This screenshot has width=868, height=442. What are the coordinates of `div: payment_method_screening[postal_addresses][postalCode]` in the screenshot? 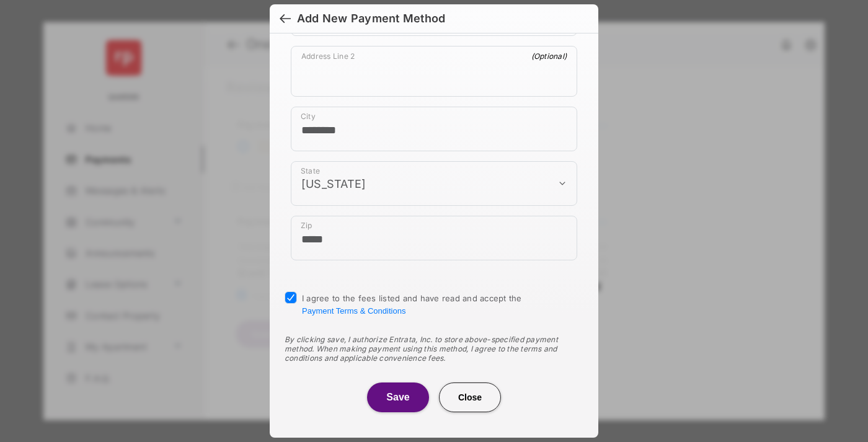 It's located at (434, 238).